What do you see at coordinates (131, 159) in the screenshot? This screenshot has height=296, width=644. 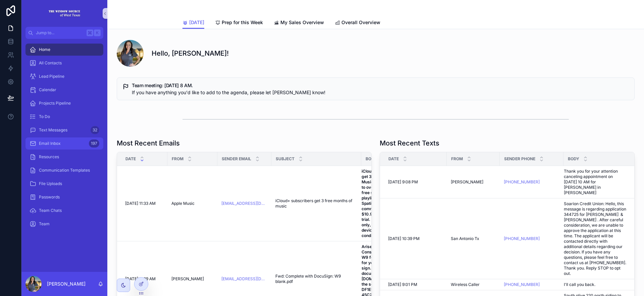 I see `span: Date` at bounding box center [131, 159].